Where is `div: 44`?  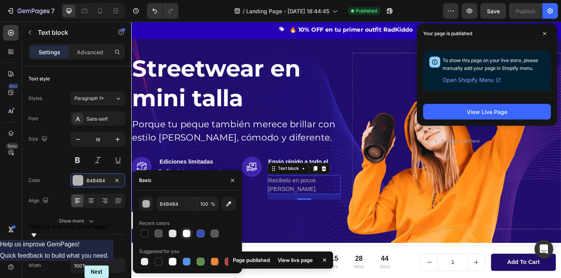
div: 44 is located at coordinates (276, 257).